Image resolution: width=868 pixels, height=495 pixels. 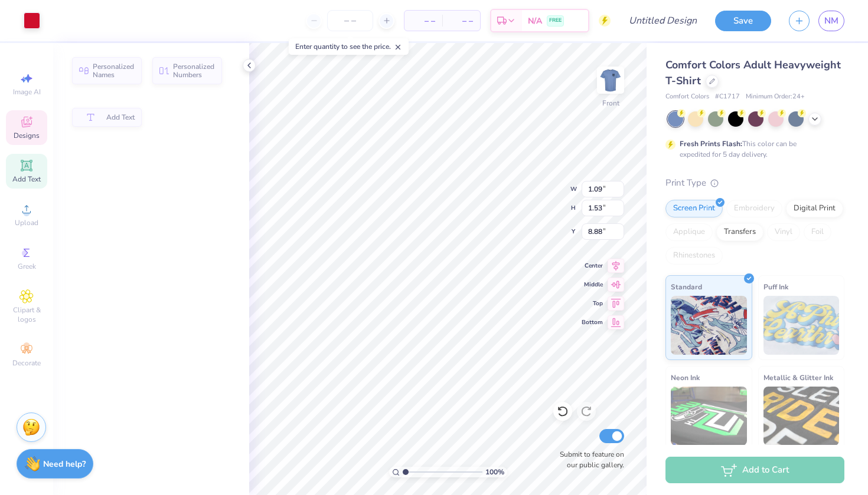 What do you see at coordinates (555, 20) in the screenshot?
I see `span: FREE` at bounding box center [555, 20].